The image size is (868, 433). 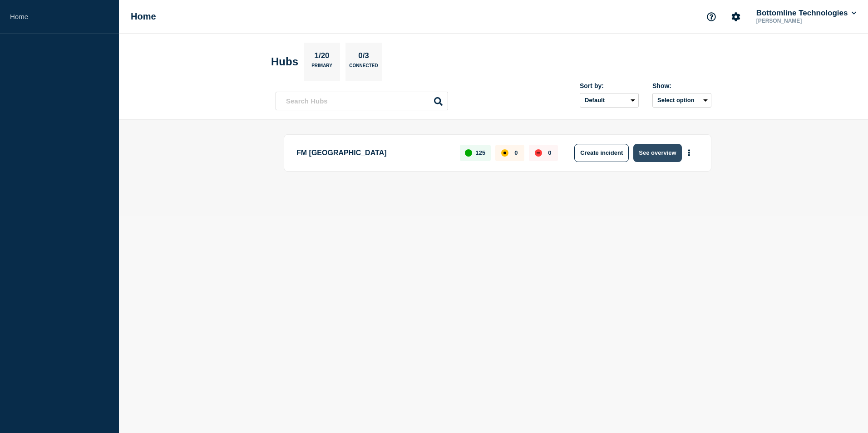 What do you see at coordinates (689, 152) in the screenshot?
I see `button: More actions` at bounding box center [689, 152].